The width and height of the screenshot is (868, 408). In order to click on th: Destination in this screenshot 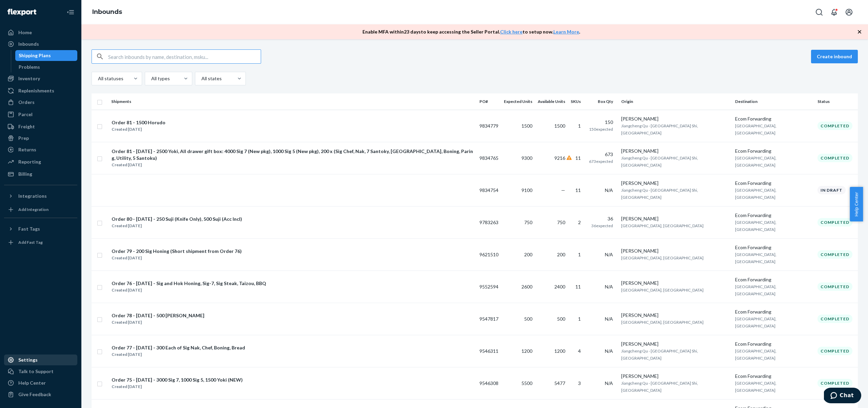, I will do `click(773, 102)`.